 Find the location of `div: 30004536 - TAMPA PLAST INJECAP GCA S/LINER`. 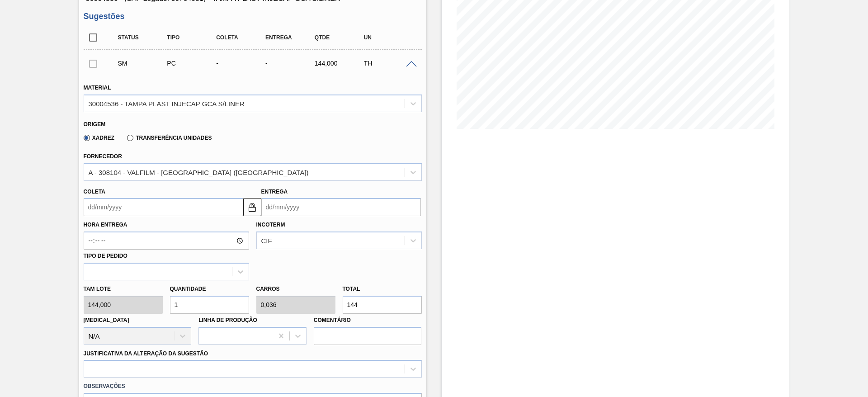

div: 30004536 - TAMPA PLAST INJECAP GCA S/LINER is located at coordinates (166, 103).